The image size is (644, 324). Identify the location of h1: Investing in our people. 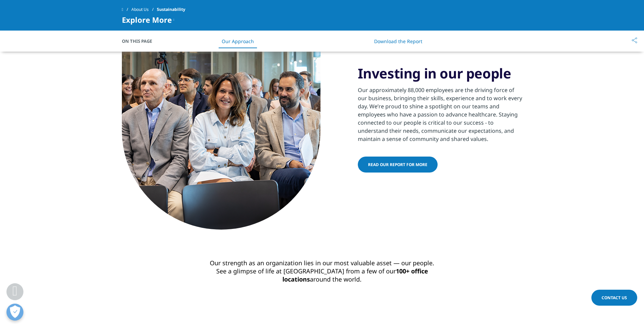
(439, 73).